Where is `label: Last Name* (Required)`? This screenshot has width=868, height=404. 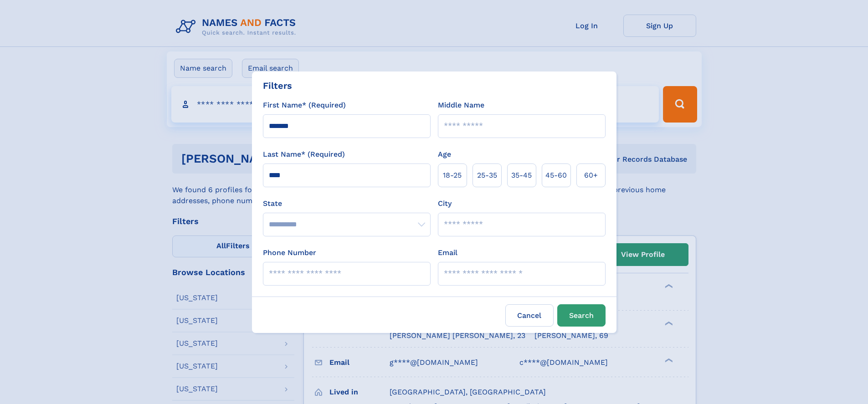 label: Last Name* (Required) is located at coordinates (304, 154).